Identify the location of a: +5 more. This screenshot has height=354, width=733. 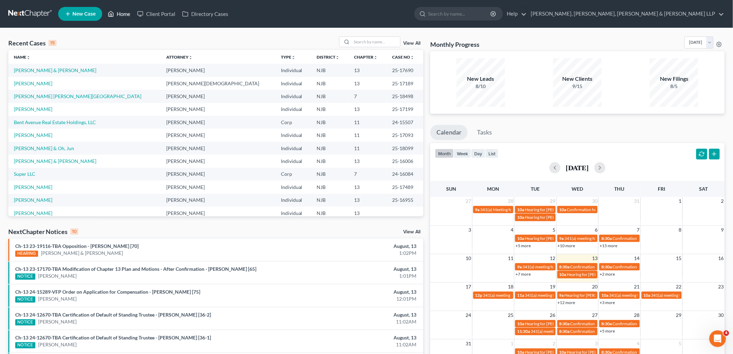
(523, 245).